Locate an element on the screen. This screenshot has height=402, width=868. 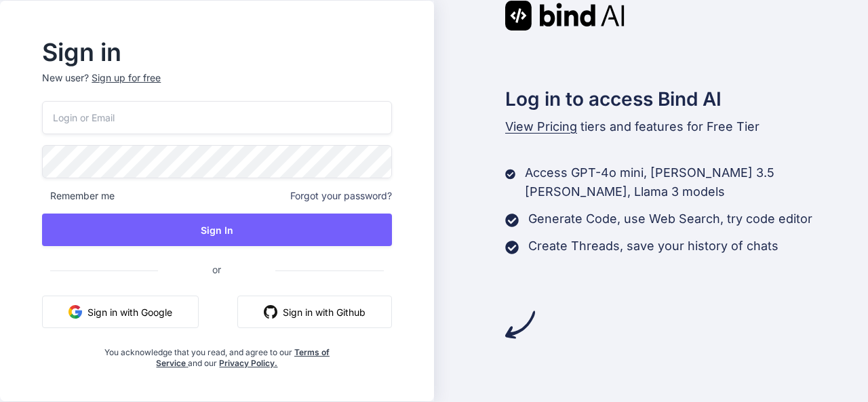
input: Login or Email is located at coordinates (216, 117).